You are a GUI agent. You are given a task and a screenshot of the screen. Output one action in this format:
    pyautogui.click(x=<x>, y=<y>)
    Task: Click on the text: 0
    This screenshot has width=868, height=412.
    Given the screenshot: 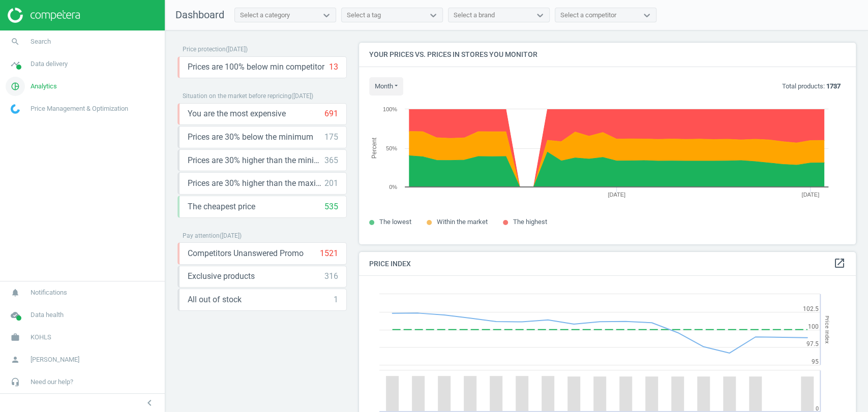 What is the action you would take?
    pyautogui.click(x=817, y=408)
    